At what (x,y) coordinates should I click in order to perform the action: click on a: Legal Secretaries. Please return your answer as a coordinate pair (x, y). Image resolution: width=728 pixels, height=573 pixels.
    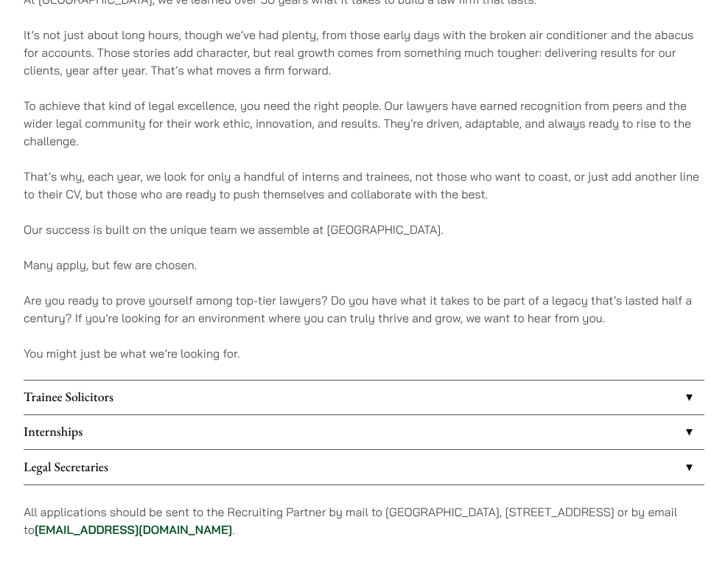
    Looking at the image, I should click on (364, 467).